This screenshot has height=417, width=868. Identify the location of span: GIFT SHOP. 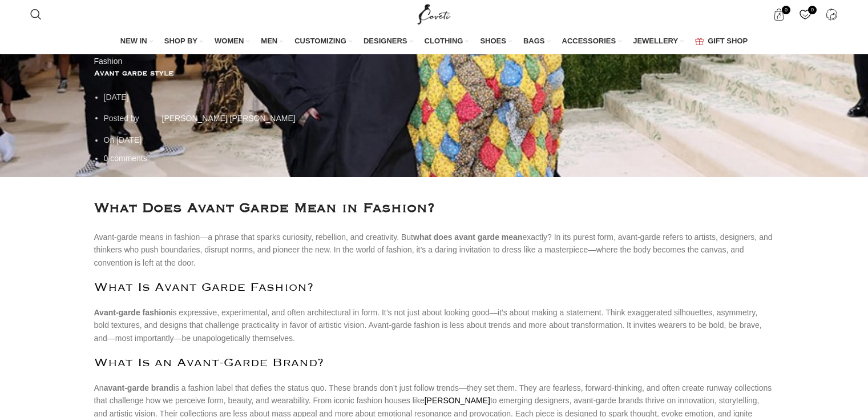
(727, 41).